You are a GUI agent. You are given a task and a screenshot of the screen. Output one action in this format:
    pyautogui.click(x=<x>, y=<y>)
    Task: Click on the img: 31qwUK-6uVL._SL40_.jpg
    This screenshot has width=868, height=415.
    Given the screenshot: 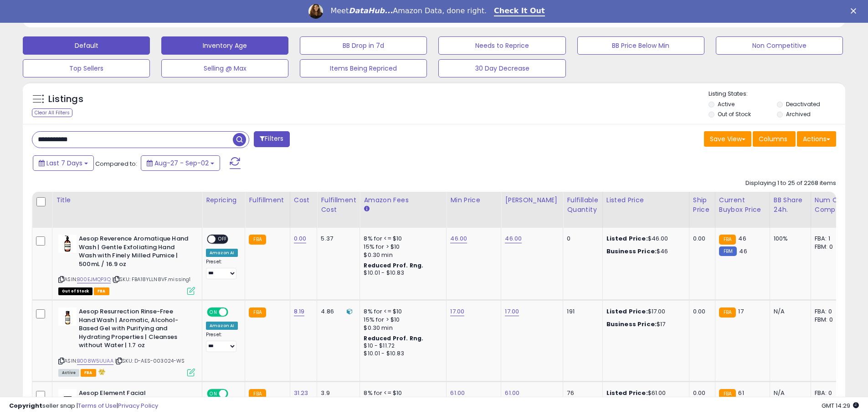 What is the action you would take?
    pyautogui.click(x=68, y=317)
    